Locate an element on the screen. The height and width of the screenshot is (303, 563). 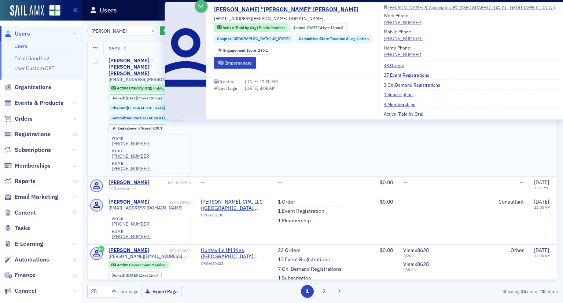
span: — No Email — is located at coordinates (122, 188).